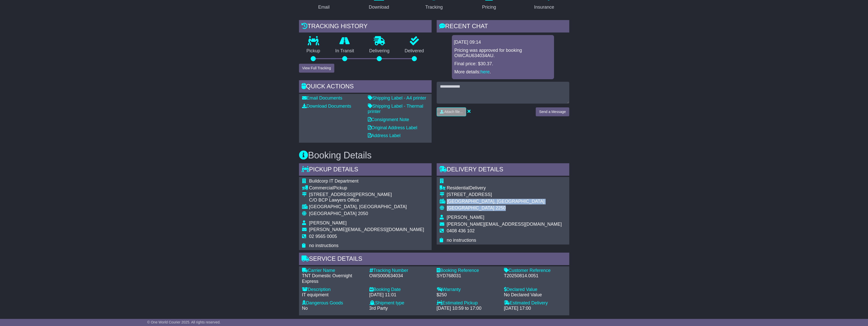 This screenshot has width=868, height=326. What do you see at coordinates (322, 98) in the screenshot?
I see `a: Email Documents` at bounding box center [322, 98].